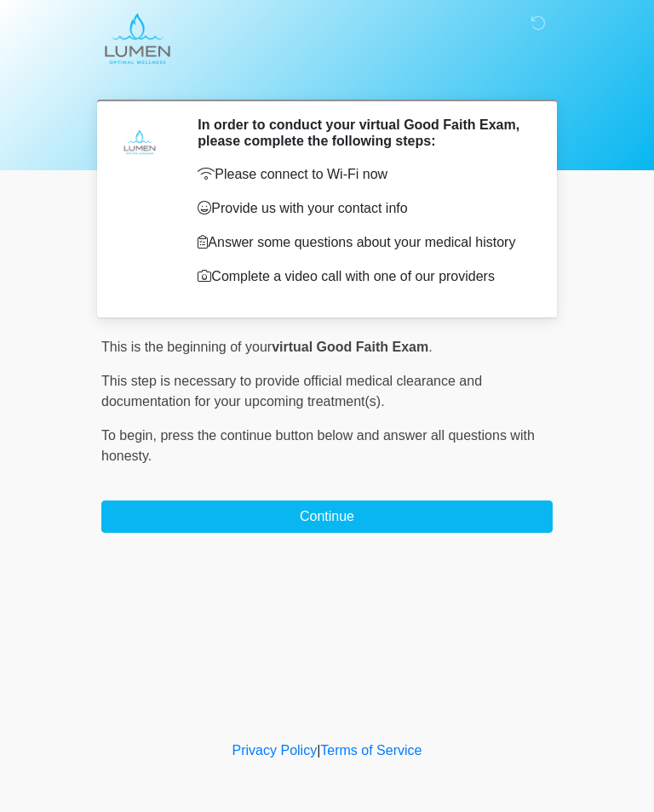 The height and width of the screenshot is (812, 654). I want to click on p: Complete a video call with one of our providers, so click(361, 277).